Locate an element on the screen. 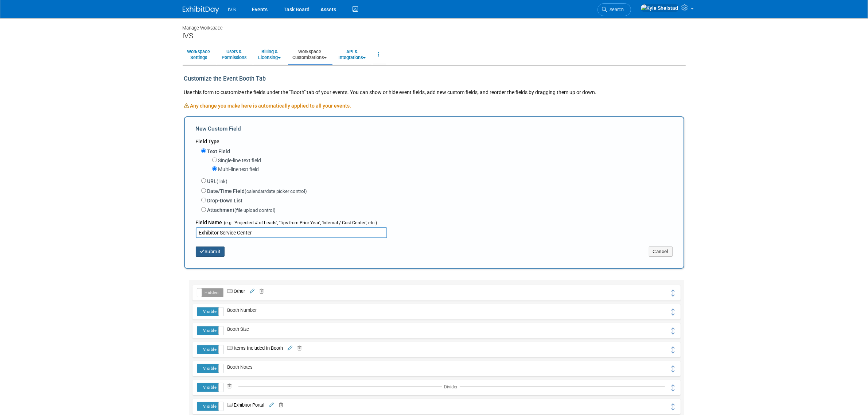 The height and width of the screenshot is (415, 868). div: Use this form to customize the fields under the "Booth" tab of your events. You can show or hide ... is located at coordinates (434, 94).